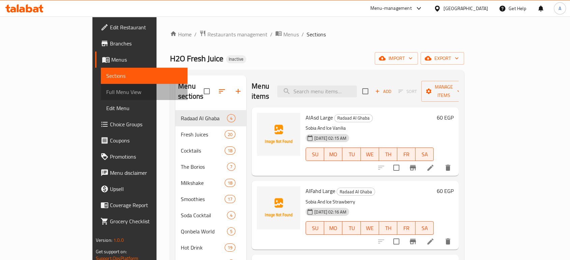 The width and height of the screenshot is (570, 260). I want to click on p: Sobia And Ice Vanilia, so click(370, 128).